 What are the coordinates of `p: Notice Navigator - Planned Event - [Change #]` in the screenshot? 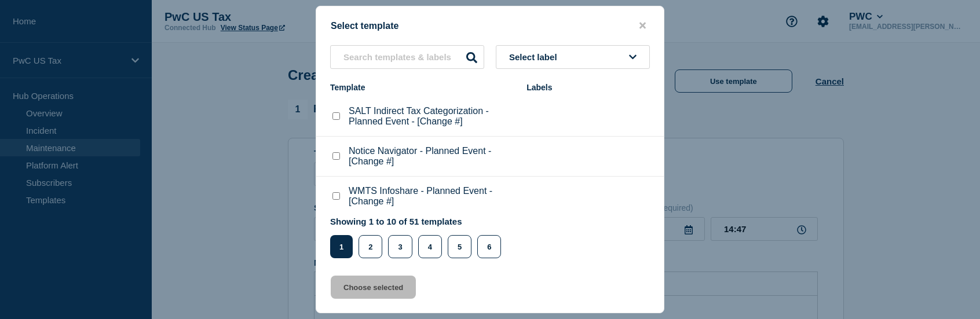 It's located at (432, 156).